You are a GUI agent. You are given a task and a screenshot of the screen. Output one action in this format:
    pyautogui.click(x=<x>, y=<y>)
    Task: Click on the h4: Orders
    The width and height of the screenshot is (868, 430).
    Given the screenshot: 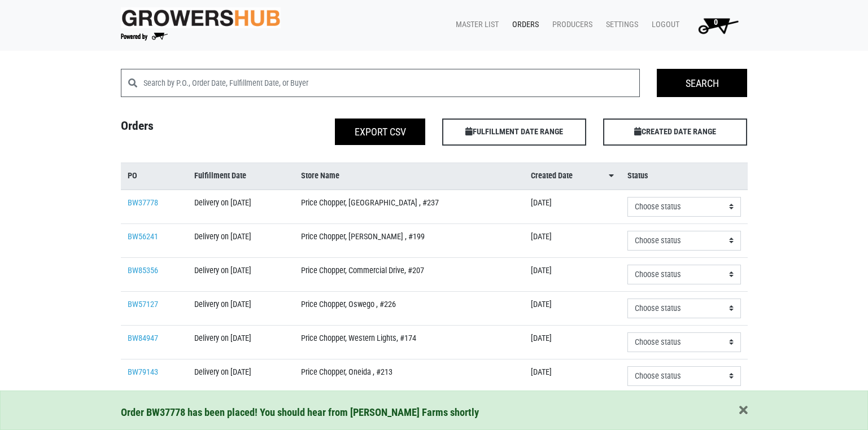 What is the action you would take?
    pyautogui.click(x=193, y=130)
    